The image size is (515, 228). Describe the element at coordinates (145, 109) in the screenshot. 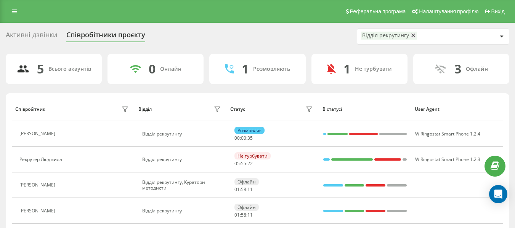

I see `div: Відділ` at that location.